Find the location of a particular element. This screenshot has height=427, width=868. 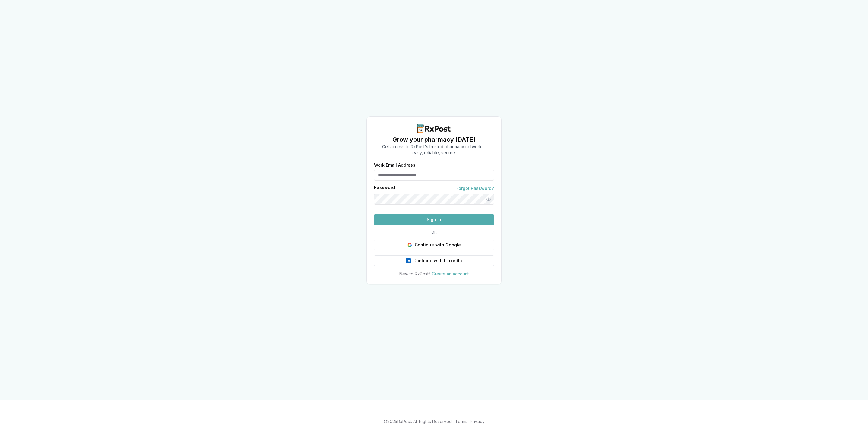

a: Privacy is located at coordinates (477, 421).